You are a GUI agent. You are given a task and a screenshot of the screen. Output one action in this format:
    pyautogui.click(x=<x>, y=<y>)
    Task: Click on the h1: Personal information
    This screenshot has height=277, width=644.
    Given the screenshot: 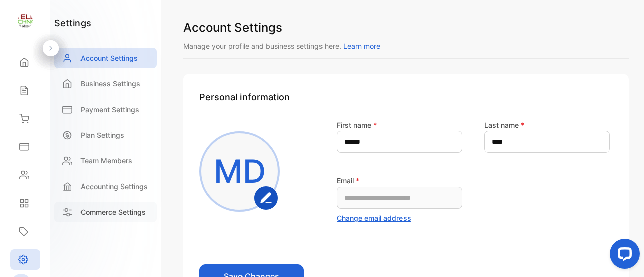 What is the action you would take?
    pyautogui.click(x=406, y=96)
    